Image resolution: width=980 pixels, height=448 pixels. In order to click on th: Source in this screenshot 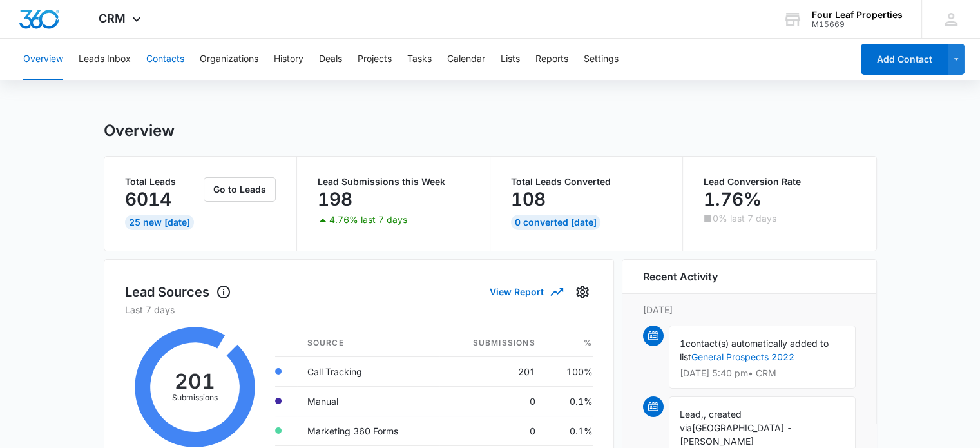, I will do `click(368, 343)`.